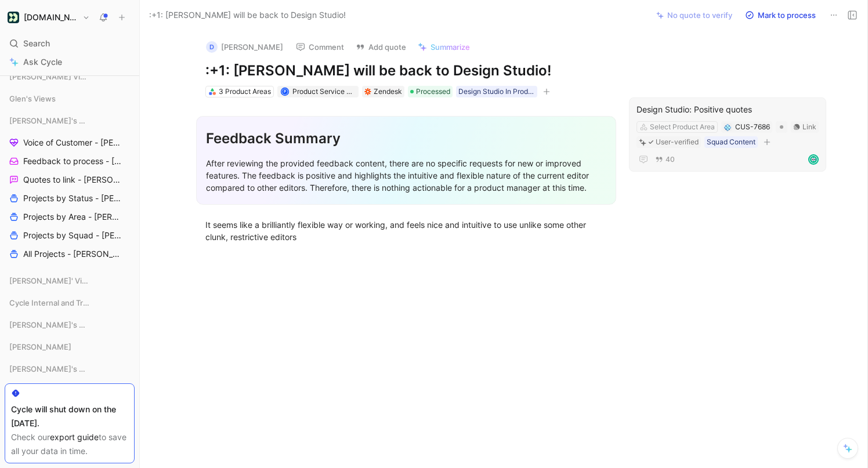  Describe the element at coordinates (444, 47) in the screenshot. I see `button: Summarize` at that location.